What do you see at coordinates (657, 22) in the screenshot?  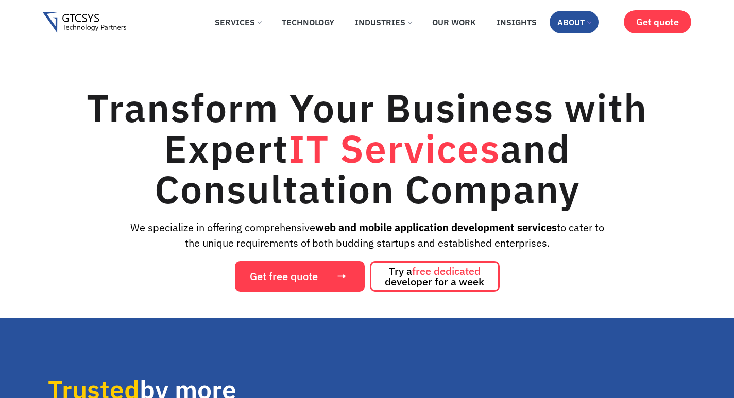 I see `span: Get quote` at bounding box center [657, 22].